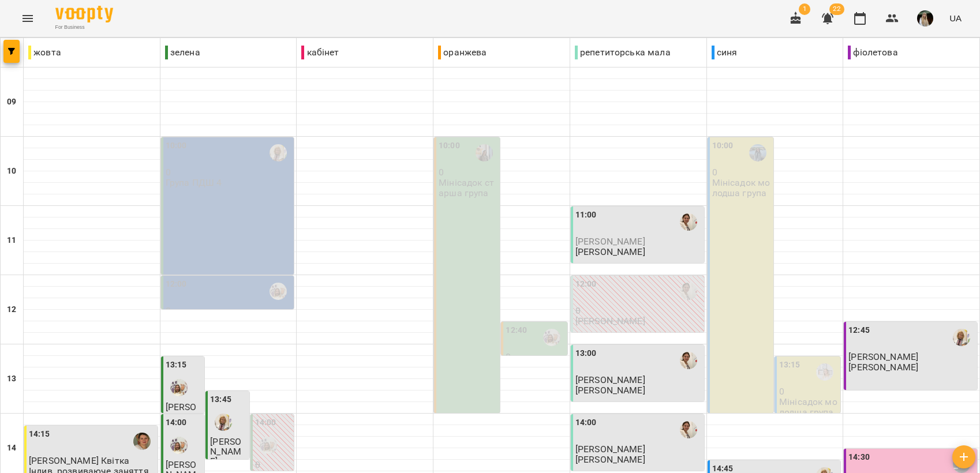  Describe the element at coordinates (220, 400) in the screenshot. I see `label: 13:45` at that location.